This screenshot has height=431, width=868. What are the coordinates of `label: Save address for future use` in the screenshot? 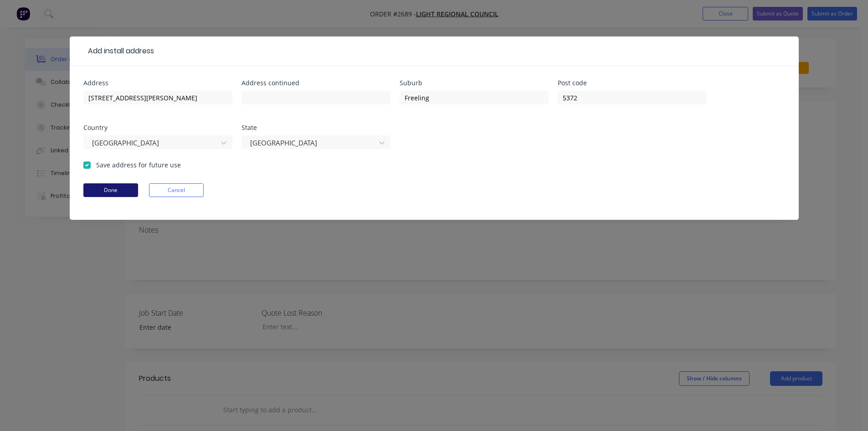 It's located at (139, 165).